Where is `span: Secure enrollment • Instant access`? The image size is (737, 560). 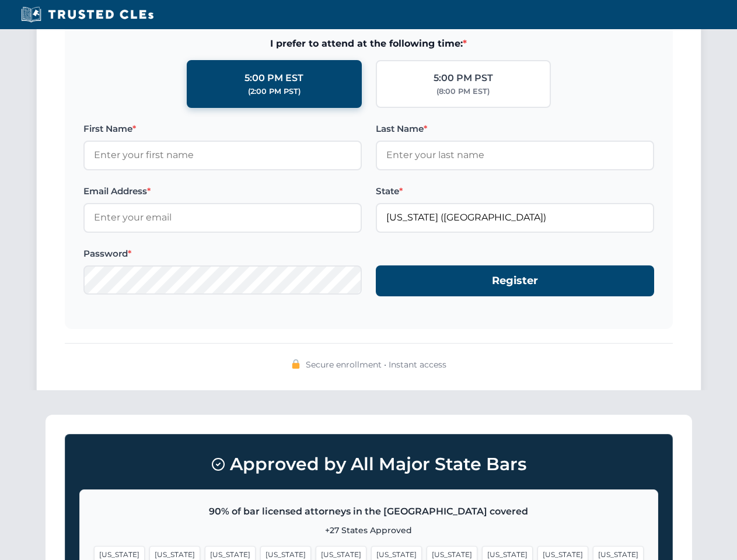
span: Secure enrollment • Instant access is located at coordinates (376, 365).